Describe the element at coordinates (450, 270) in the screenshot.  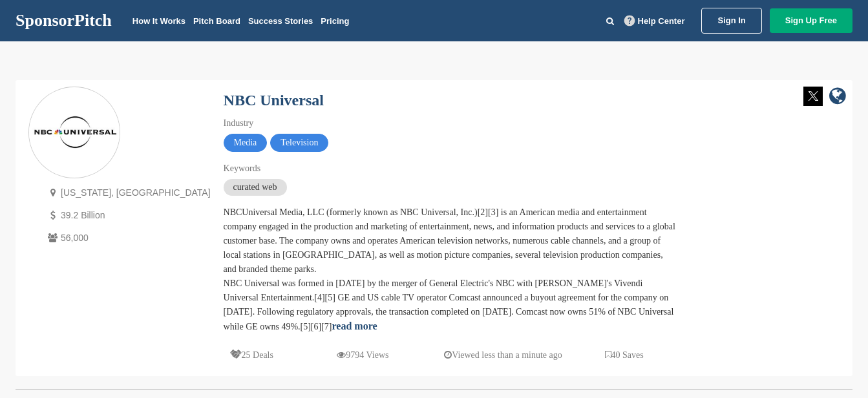
I see `div: NBCUniversal Media, LLC (formerly known as NBC Universal, Inc.)[2][3] is an American media and en...` at that location.